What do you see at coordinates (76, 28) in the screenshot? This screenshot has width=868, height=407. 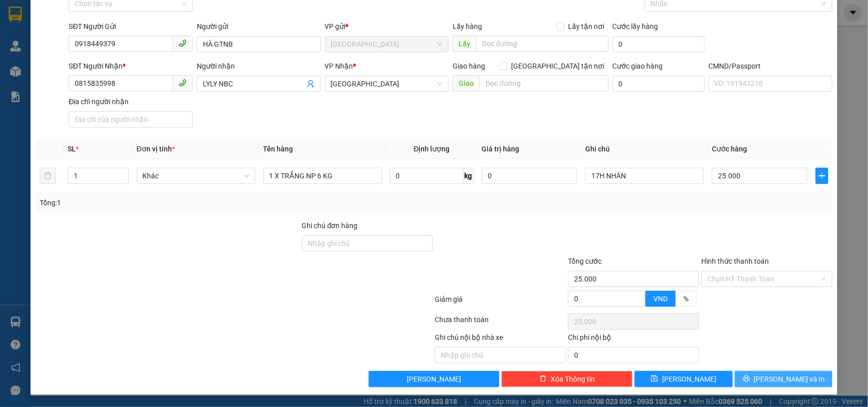 I see `strong: MĐH:` at bounding box center [76, 28].